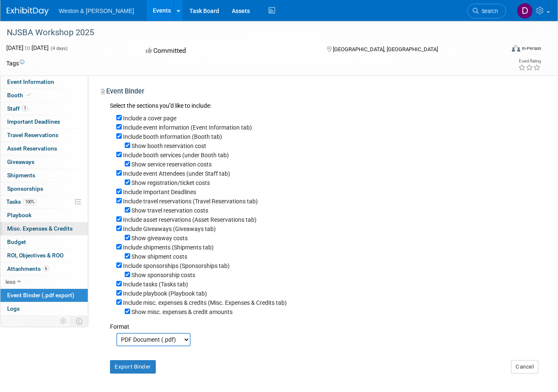 This screenshot has width=558, height=392. Describe the element at coordinates (63, 322) in the screenshot. I see `td: Personalize Event Tab Strip` at that location.